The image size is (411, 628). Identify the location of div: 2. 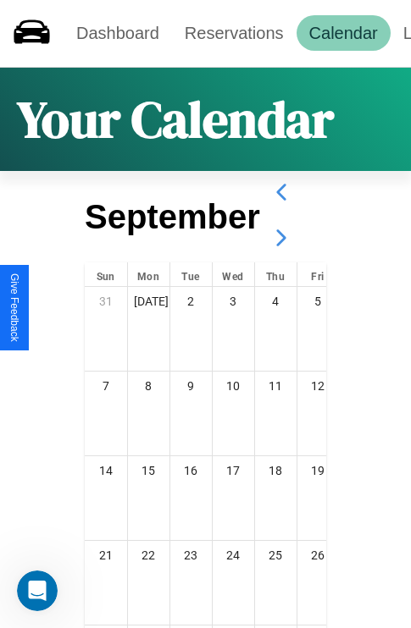
(191, 301).